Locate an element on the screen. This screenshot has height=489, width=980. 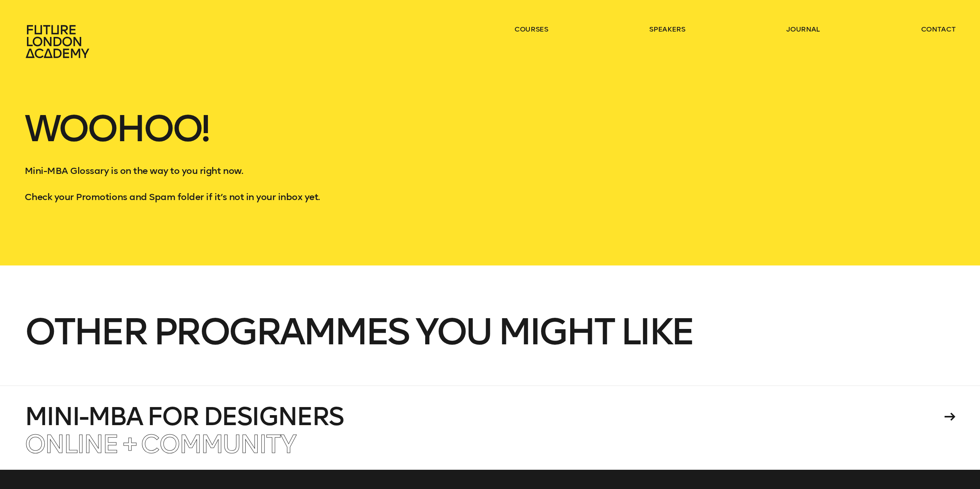
a: courses is located at coordinates (532, 29).